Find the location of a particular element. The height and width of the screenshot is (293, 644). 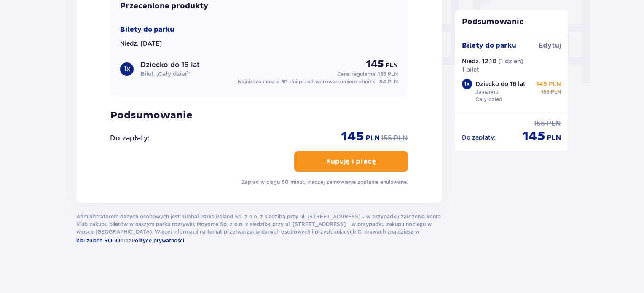

p: Cały dzień is located at coordinates (488, 100).